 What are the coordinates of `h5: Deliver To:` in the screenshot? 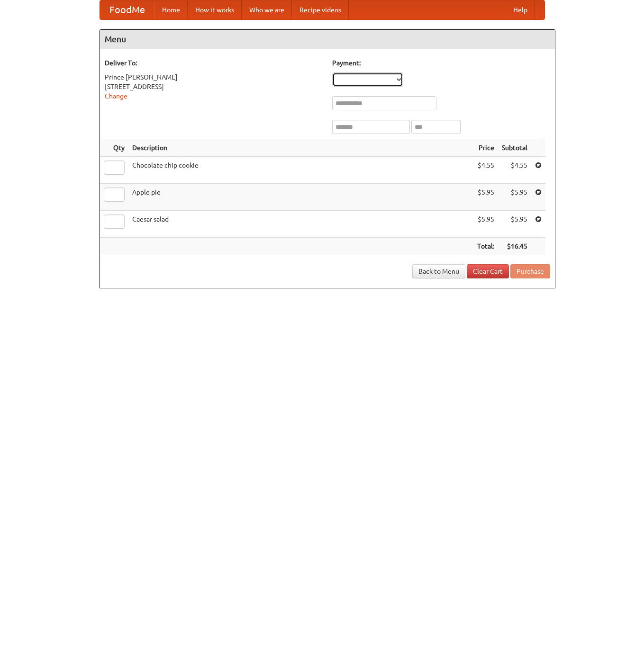 It's located at (214, 63).